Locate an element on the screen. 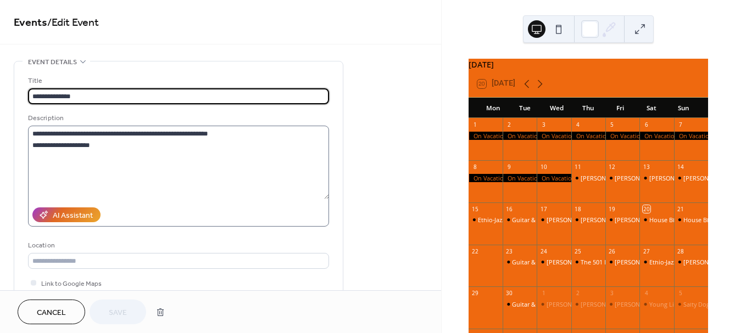  div: Title is located at coordinates (177, 81).